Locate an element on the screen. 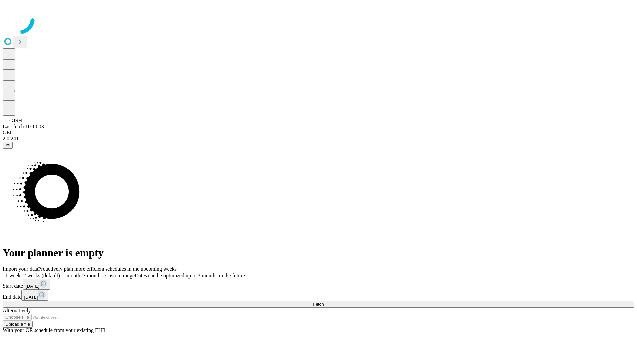  span: 2 weeks (default) is located at coordinates (41, 276).